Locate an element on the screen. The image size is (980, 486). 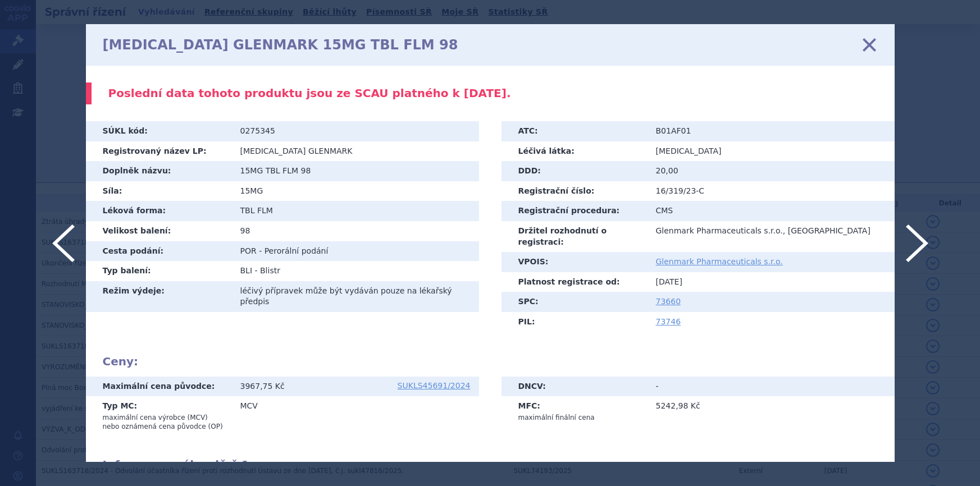
th: Doplněk názvu: is located at coordinates (159, 171).